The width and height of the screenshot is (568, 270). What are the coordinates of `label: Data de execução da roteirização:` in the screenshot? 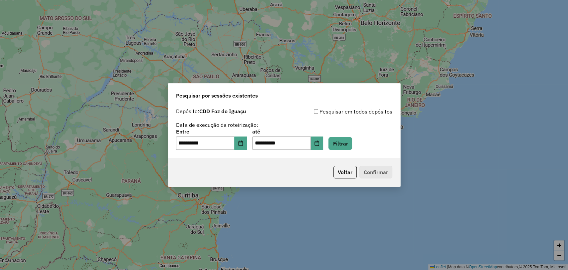 It's located at (217, 125).